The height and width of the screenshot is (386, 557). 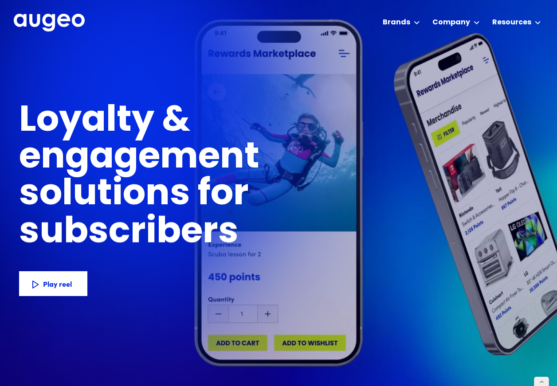 I want to click on div: Resources, so click(x=512, y=23).